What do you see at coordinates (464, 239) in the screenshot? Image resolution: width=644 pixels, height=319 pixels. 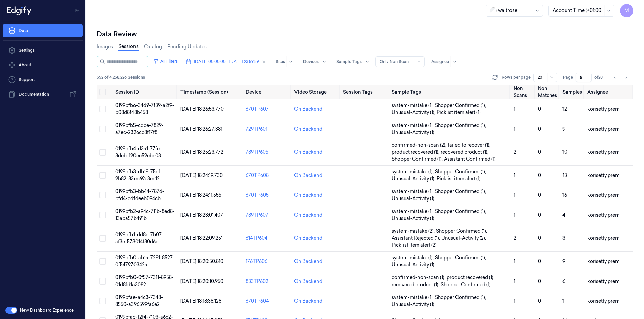 I see `span: Unusual-Activity (2) ,` at bounding box center [464, 239].